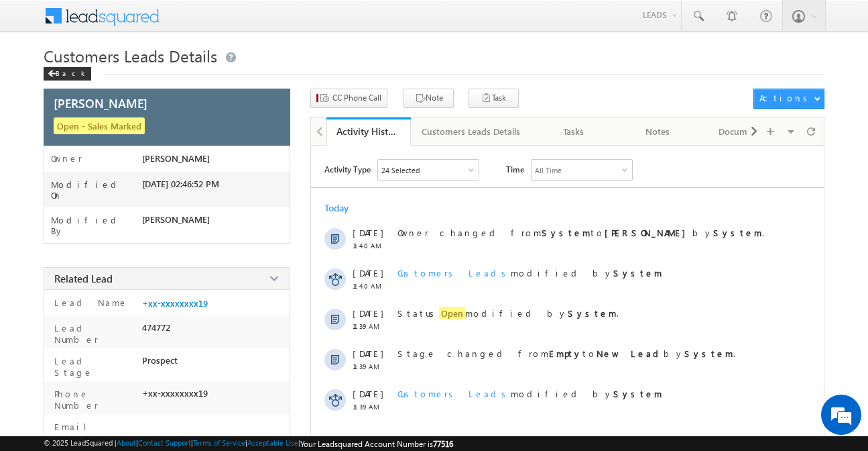  What do you see at coordinates (743, 131) in the screenshot?
I see `a: Documents` at bounding box center [743, 131].